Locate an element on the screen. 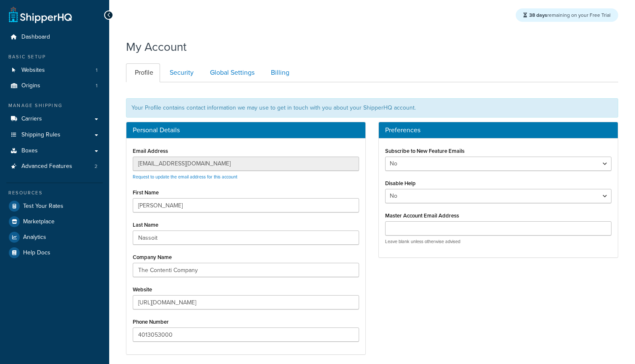 This screenshot has height=364, width=635. span: Marketplace is located at coordinates (39, 222).